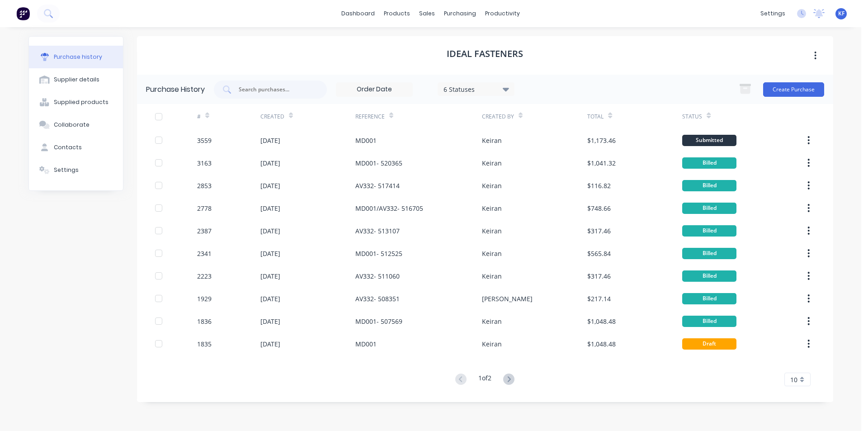 This screenshot has width=868, height=431. What do you see at coordinates (81, 102) in the screenshot?
I see `div: Supplied products` at bounding box center [81, 102].